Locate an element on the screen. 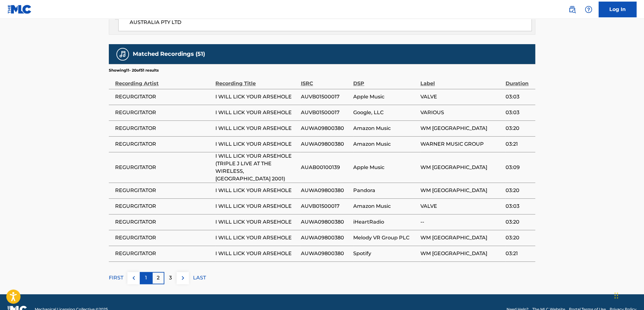 The height and width of the screenshot is (310, 644). p: LAST is located at coordinates (199, 277).